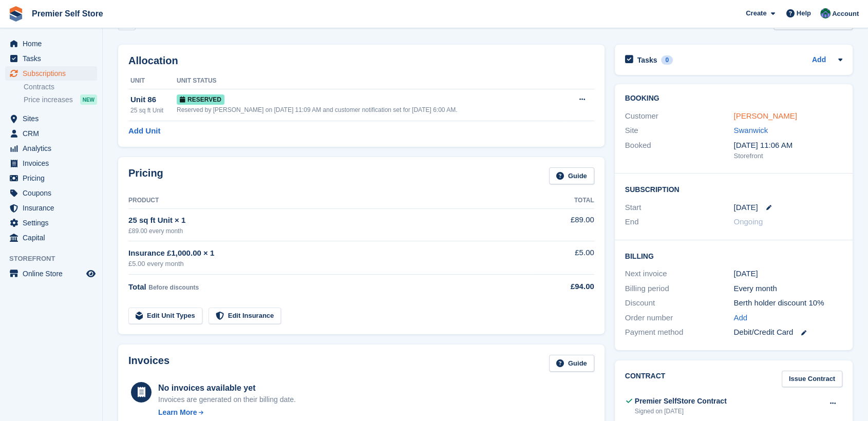 This screenshot has height=421, width=868. I want to click on span: Analytics, so click(53, 148).